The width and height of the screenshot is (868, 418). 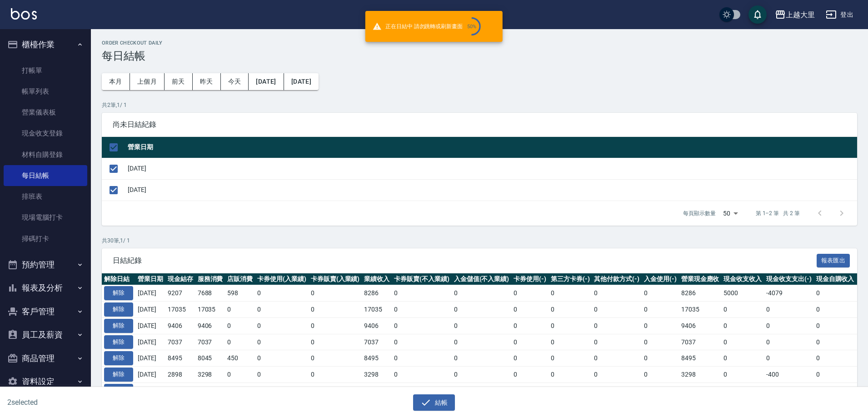 What do you see at coordinates (836, 279) in the screenshot?
I see `th: 現金自購收入` at bounding box center [836, 279].